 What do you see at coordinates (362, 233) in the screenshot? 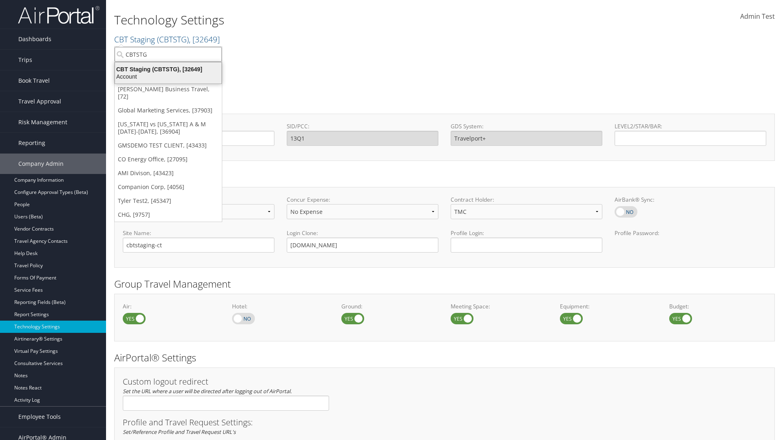
I see `label: Login Clone:` at bounding box center [362, 233].